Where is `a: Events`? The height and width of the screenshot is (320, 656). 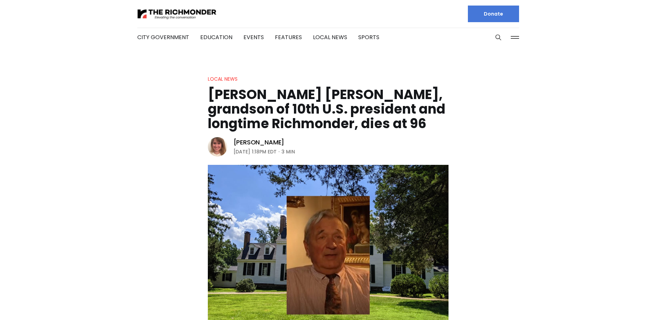 a: Events is located at coordinates (253, 37).